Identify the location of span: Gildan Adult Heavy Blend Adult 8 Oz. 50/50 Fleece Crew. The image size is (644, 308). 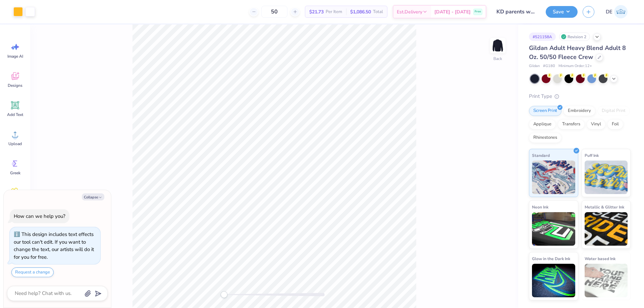
(578, 52).